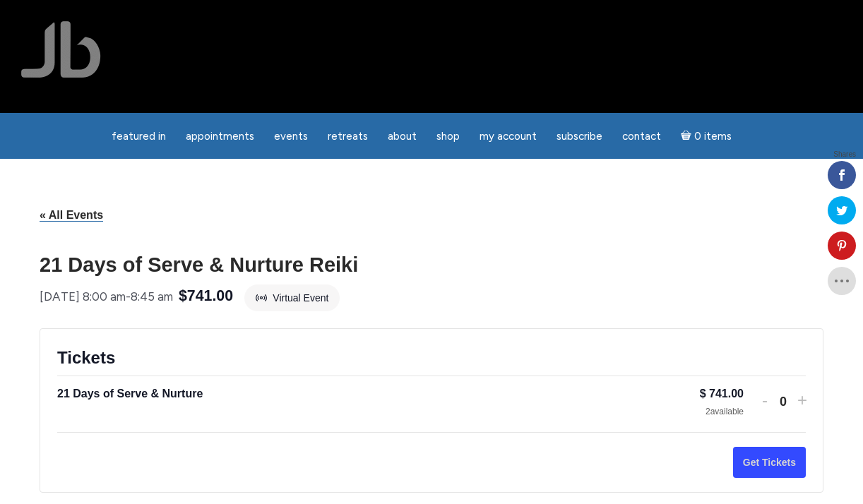  I want to click on div: 21 Days of Serve & Nurture, so click(379, 394).